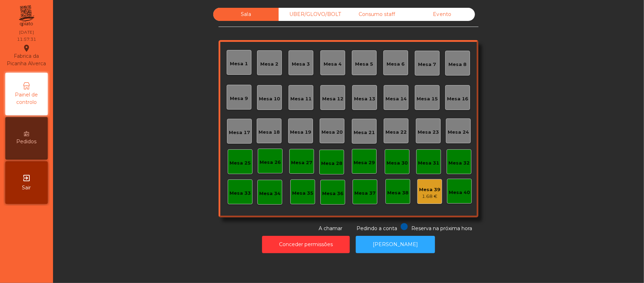  I want to click on div: UBER/GLOVO/BOLT, so click(311, 14).